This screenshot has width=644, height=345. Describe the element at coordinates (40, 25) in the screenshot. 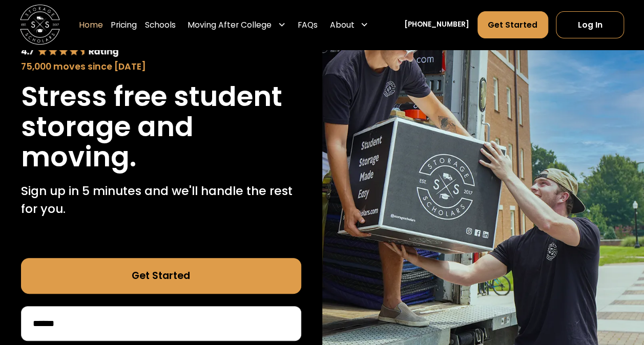

I see `img: Storage Scholars main logo` at that location.